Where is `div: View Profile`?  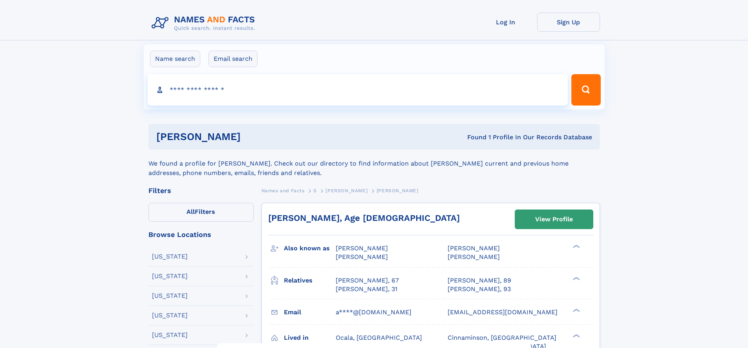 div: View Profile is located at coordinates (554, 220).